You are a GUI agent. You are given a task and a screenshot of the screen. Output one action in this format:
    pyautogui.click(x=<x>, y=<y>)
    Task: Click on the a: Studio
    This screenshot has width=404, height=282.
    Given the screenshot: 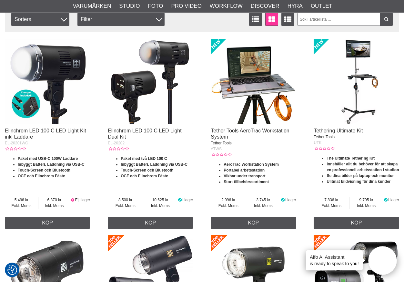 What is the action you would take?
    pyautogui.click(x=129, y=6)
    